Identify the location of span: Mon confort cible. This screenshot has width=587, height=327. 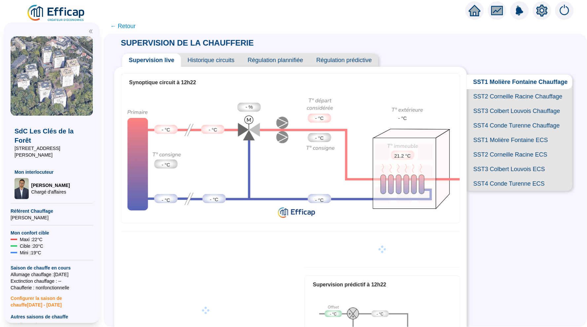
(52, 233).